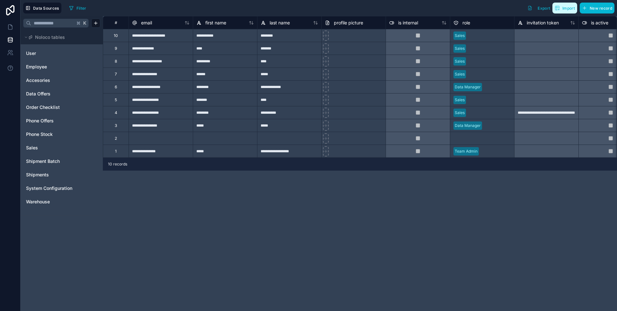  What do you see at coordinates (601, 8) in the screenshot?
I see `span: New record` at bounding box center [601, 8].